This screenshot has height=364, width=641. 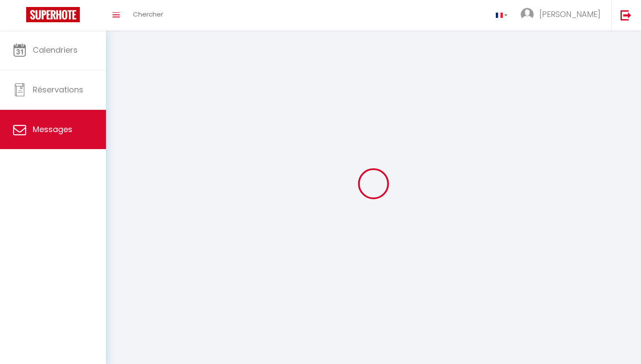 What do you see at coordinates (148, 14) in the screenshot?
I see `span: Chercher` at bounding box center [148, 14].